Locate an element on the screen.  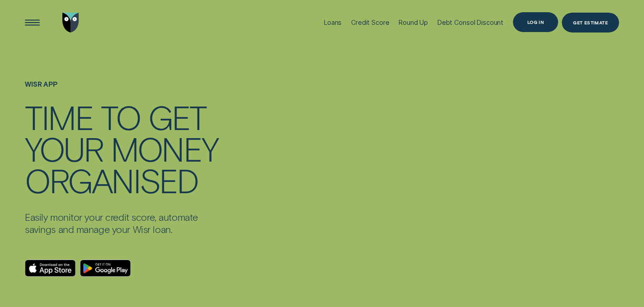
h1: WISR APP is located at coordinates (123, 91).